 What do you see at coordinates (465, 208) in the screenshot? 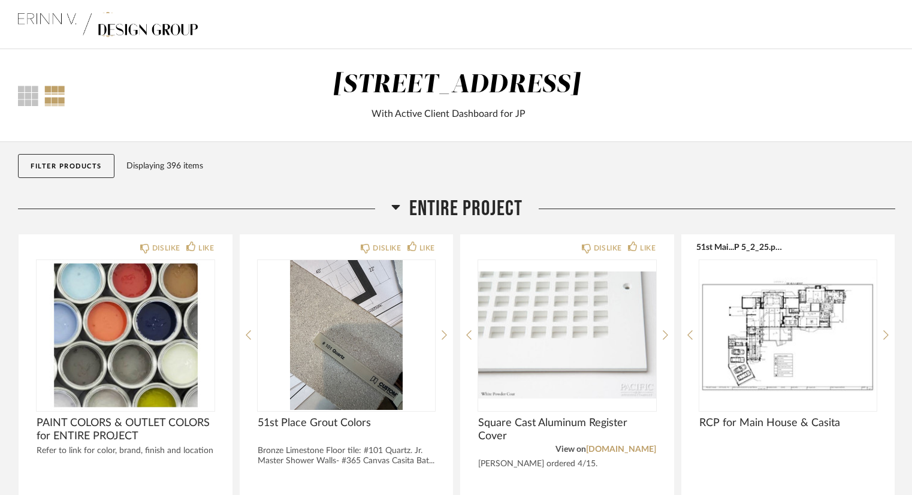
I see `span: Entire Project` at bounding box center [465, 208].